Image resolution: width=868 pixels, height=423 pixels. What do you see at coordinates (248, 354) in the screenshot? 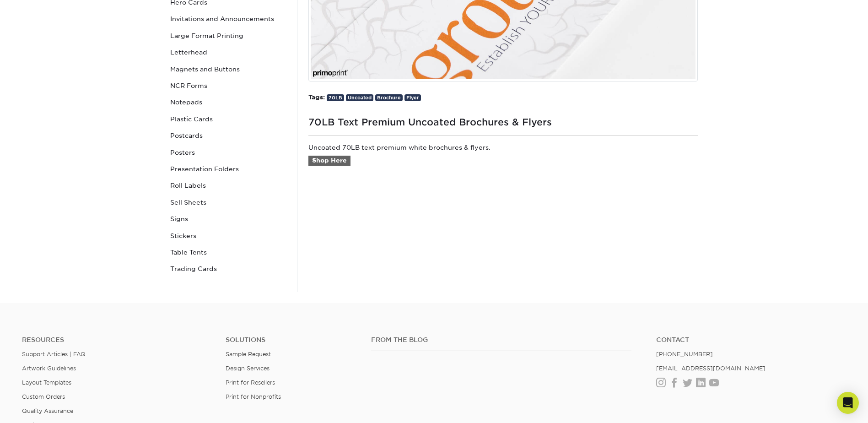
I see `a: Sample Request` at bounding box center [248, 354].